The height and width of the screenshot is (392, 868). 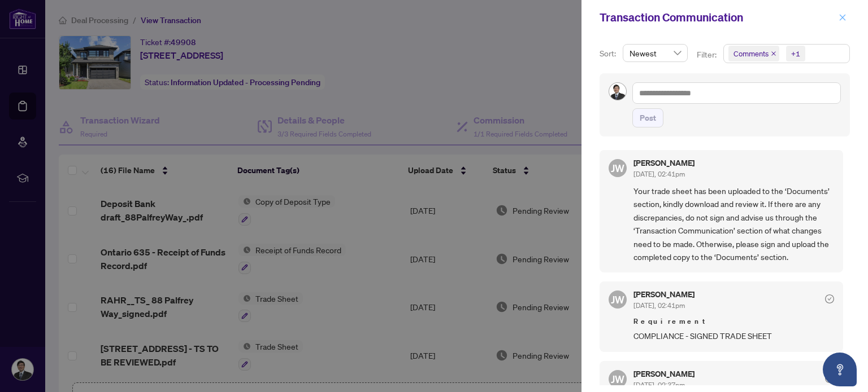 I want to click on span: Requirement, so click(x=734, y=321).